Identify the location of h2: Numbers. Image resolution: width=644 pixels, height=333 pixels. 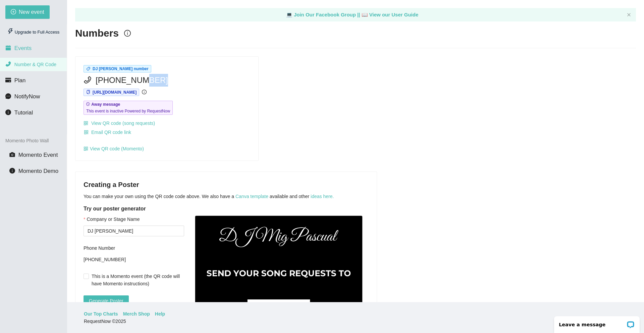
(97, 33).